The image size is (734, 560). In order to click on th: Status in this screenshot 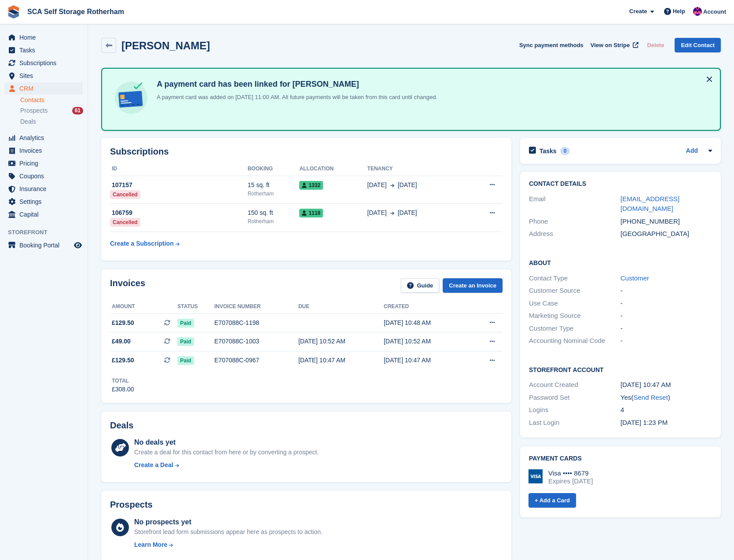, I will do `click(196, 307)`.